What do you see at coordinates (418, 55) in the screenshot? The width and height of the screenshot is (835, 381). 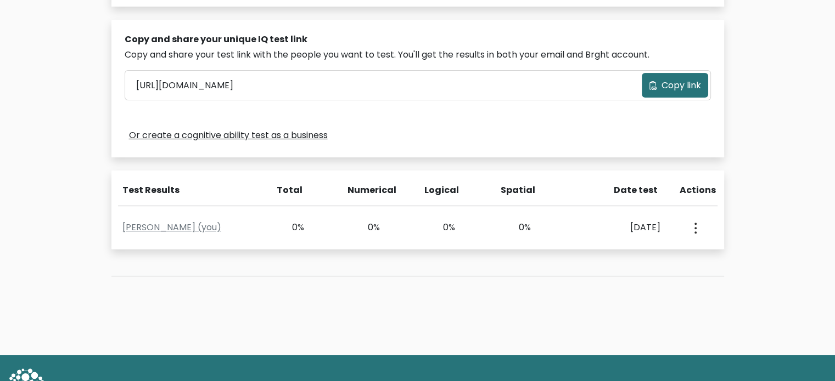 I see `div: Copy and share your test link with the people you want to test. You'll get the results in both yo...` at bounding box center [418, 55].